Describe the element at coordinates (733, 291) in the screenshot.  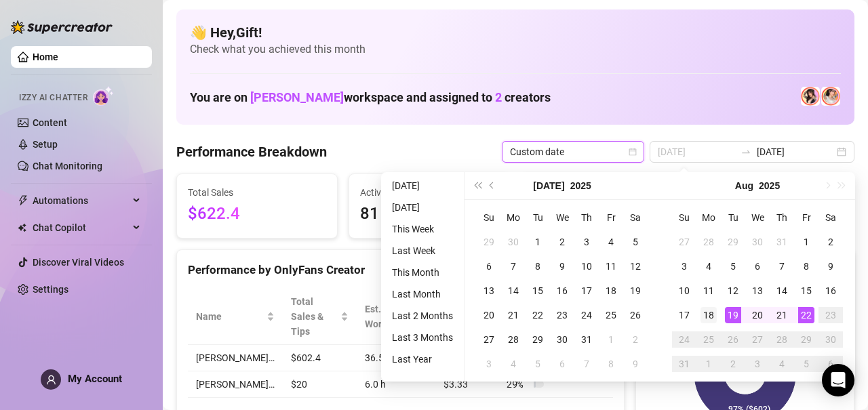
I see `td: 2025-08-12` at that location.